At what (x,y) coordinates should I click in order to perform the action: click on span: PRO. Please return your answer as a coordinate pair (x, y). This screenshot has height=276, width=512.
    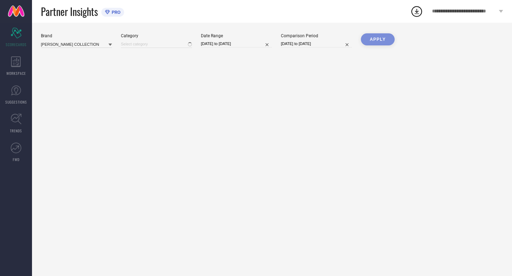
    Looking at the image, I should click on (115, 12).